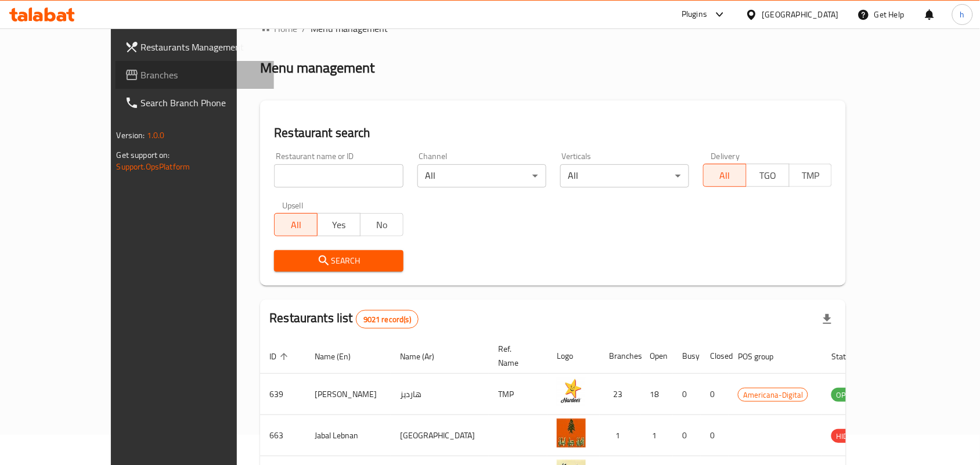 Image resolution: width=980 pixels, height=465 pixels. What do you see at coordinates (340, 356) in the screenshot?
I see `span: Name (En)` at bounding box center [340, 356].